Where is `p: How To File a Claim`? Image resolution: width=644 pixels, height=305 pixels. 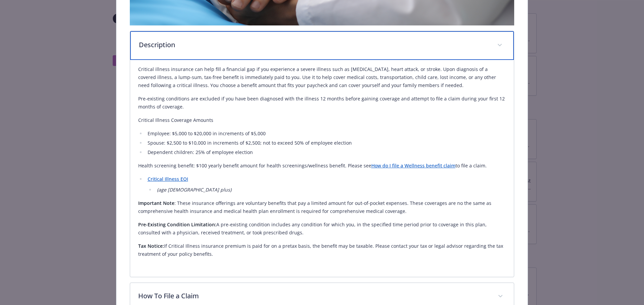 p: How To File a Claim is located at coordinates (314, 296).